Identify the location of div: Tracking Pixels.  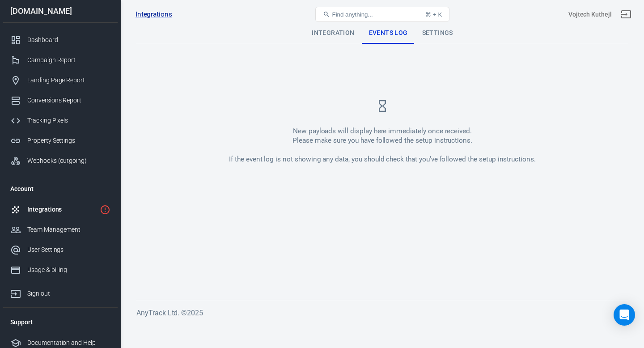
(69, 121).